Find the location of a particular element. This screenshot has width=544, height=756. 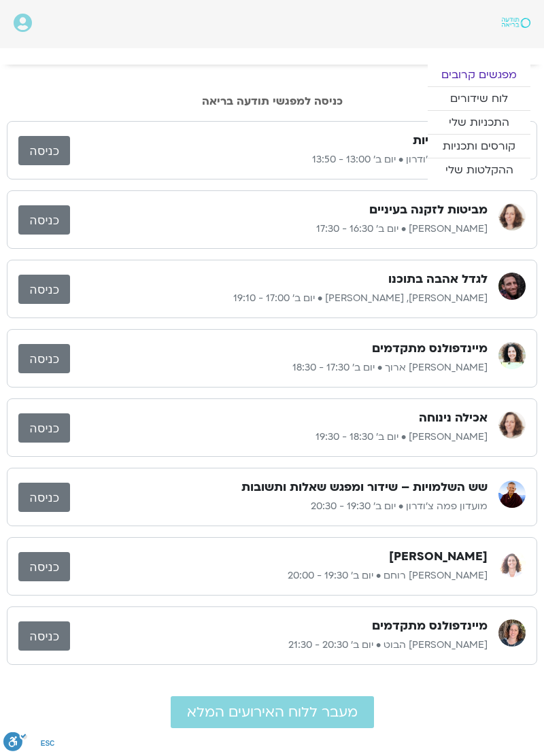

p: מועדון פמה צ'ודרון • יום ב׳ 13:00 - 13:50 is located at coordinates (279, 160).